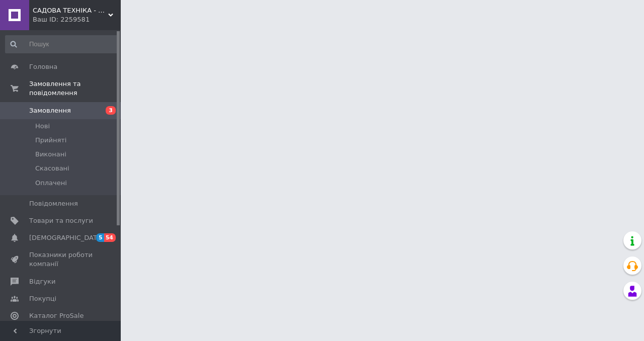  What do you see at coordinates (62, 44) in the screenshot?
I see `input: Пошук` at bounding box center [62, 44].